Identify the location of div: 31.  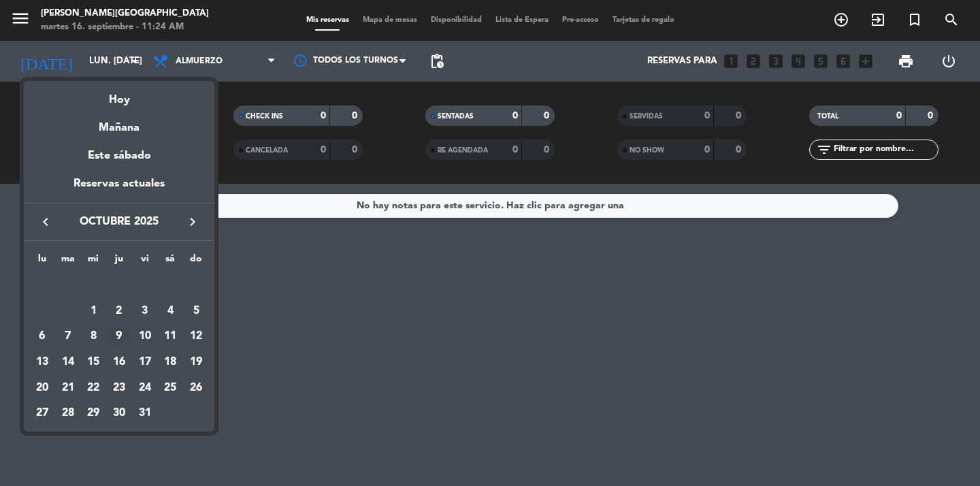
(145, 413).